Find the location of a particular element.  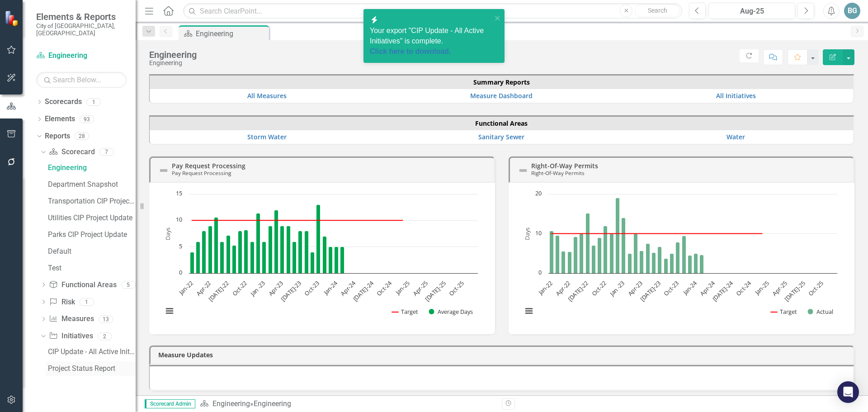

a: Initiatives is located at coordinates (71, 336).